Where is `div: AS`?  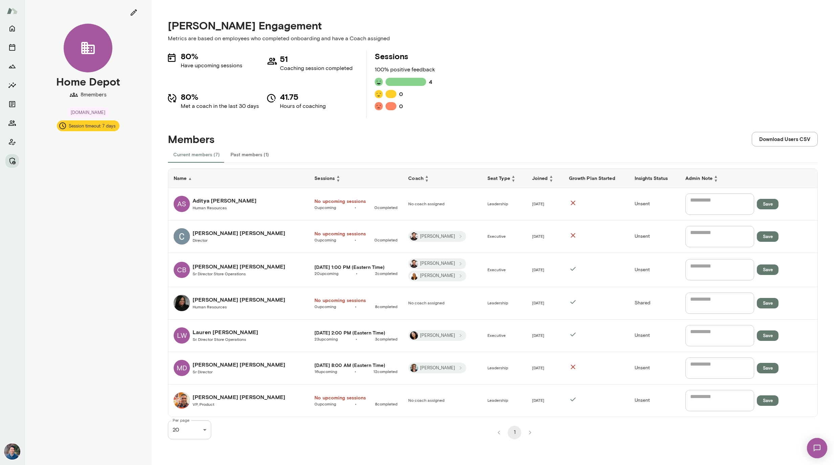
div: AS is located at coordinates (182, 204).